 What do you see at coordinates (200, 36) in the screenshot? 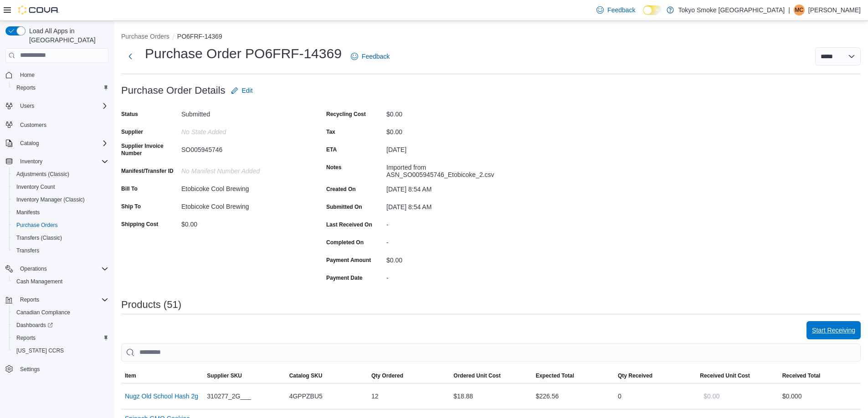
I see `button: PO6FRF-14369` at bounding box center [200, 36].